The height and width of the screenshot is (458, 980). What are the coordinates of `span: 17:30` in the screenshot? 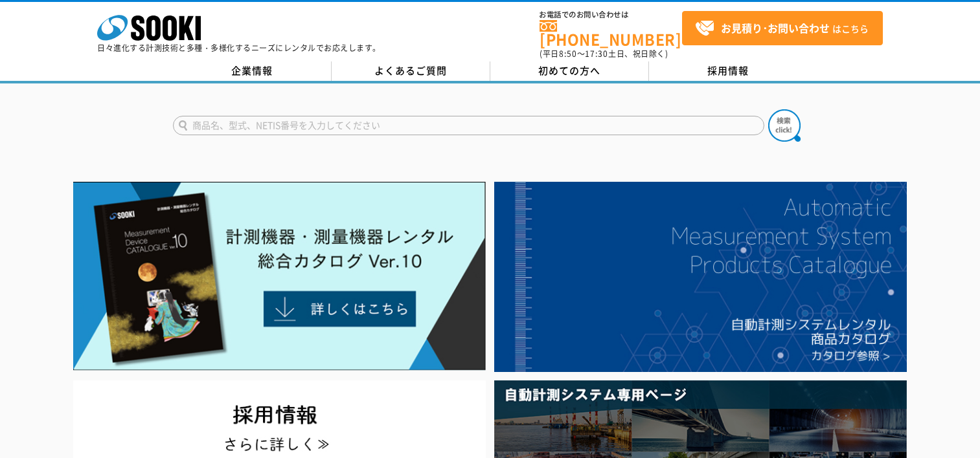 It's located at (596, 53).